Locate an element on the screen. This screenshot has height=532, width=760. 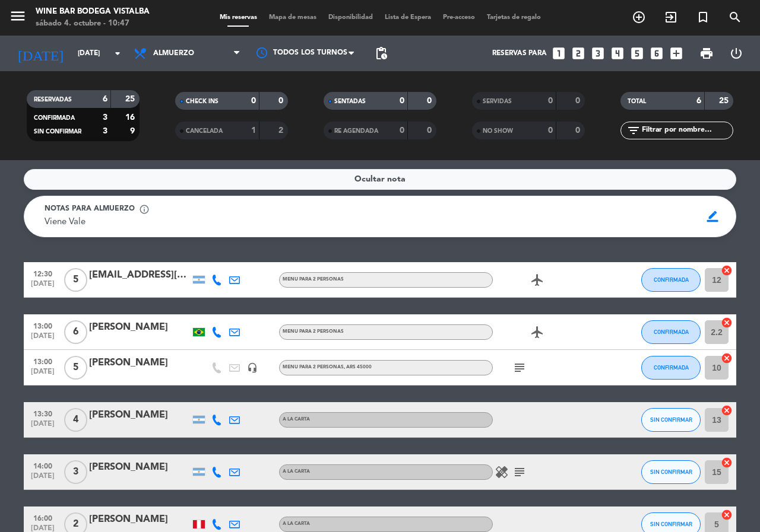
span: , ARS 45000 is located at coordinates (357, 368).